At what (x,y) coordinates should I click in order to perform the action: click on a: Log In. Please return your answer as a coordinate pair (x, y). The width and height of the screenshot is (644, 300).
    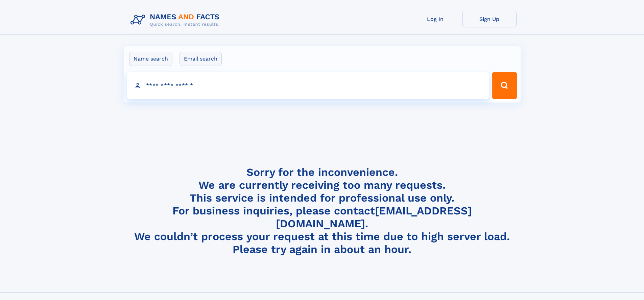
    Looking at the image, I should click on (435, 19).